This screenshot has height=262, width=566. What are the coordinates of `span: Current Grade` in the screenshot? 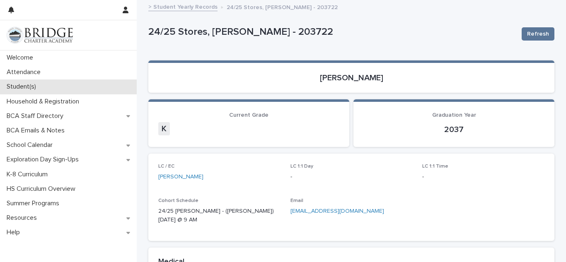 It's located at (249, 115).